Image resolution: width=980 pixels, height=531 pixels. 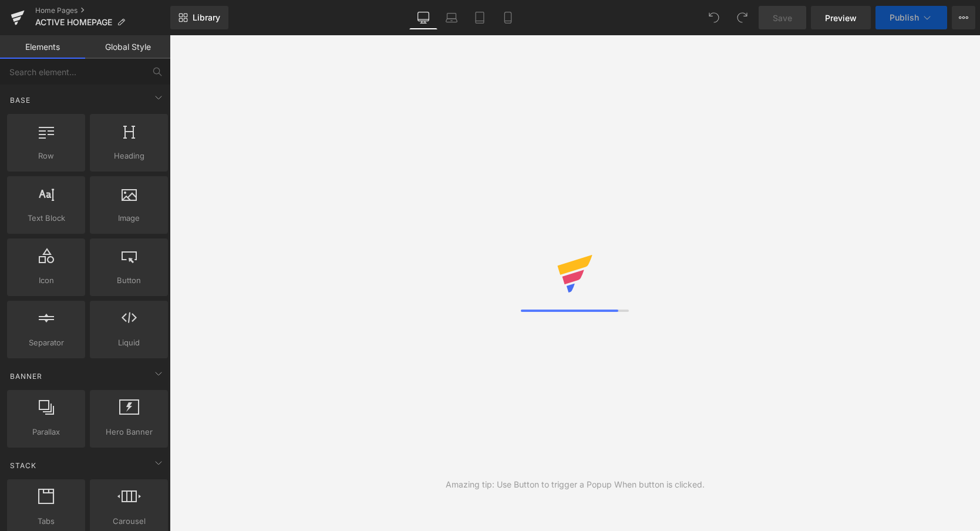 What do you see at coordinates (46, 431) in the screenshot?
I see `span: Parallax` at bounding box center [46, 431].